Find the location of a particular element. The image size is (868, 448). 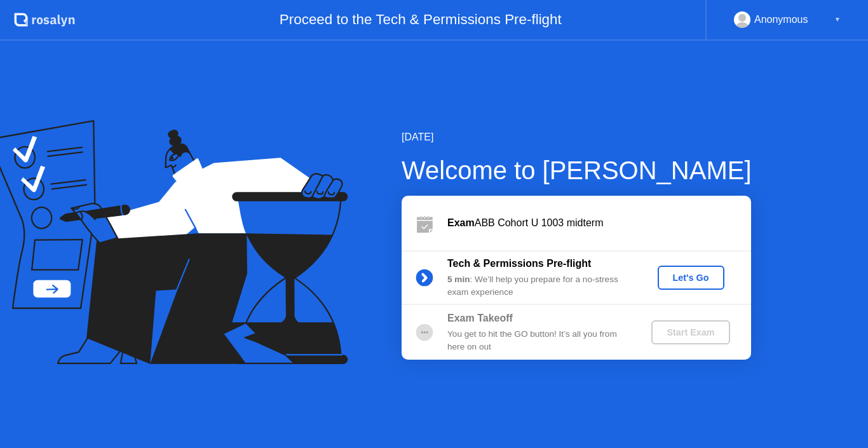

button: Start Exam is located at coordinates (690, 332).